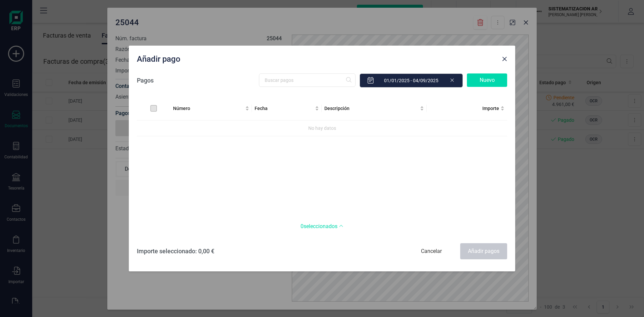 The height and width of the screenshot is (317, 644). Describe the element at coordinates (284, 109) in the screenshot. I see `span: Fecha` at that location.